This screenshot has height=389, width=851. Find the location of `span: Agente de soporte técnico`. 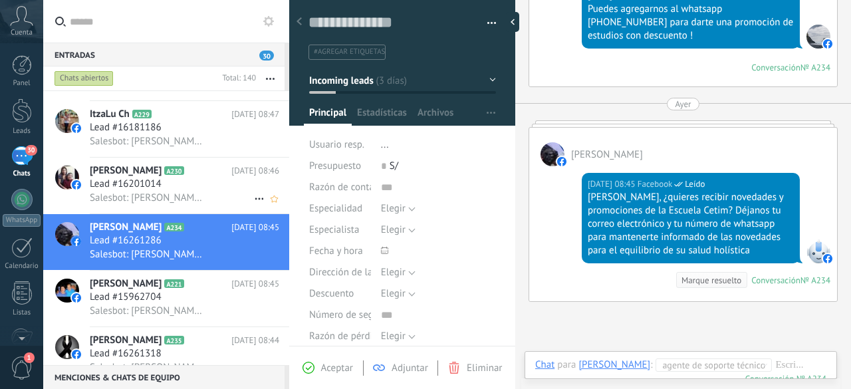

span: Agente de soporte técnico is located at coordinates (710, 365).